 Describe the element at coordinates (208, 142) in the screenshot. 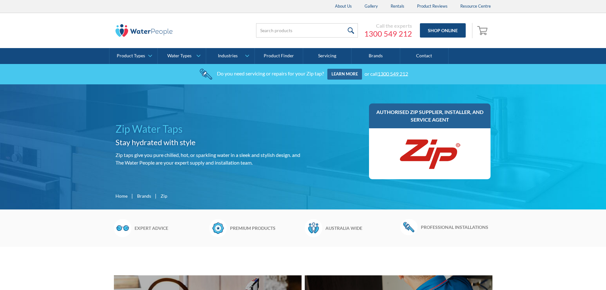

I see `h2: Stay hydrated with style` at that location.